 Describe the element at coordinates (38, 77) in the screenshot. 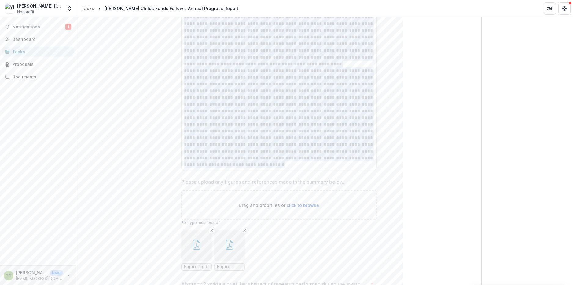

I see `a: Documents` at that location.